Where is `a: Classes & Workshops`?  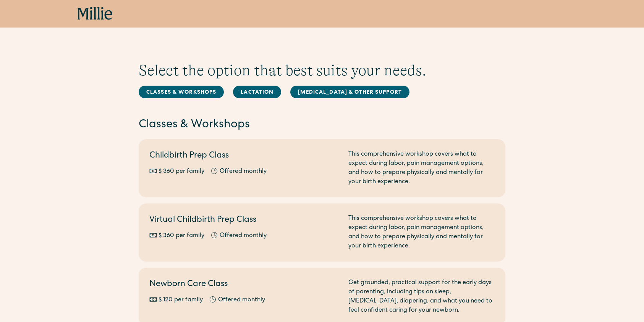
a: Classes & Workshops is located at coordinates (181, 92).